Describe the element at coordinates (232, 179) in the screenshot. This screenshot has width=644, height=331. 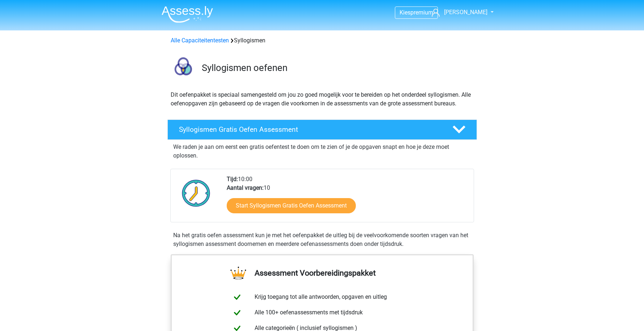
I see `b: Tijd:` at that location.